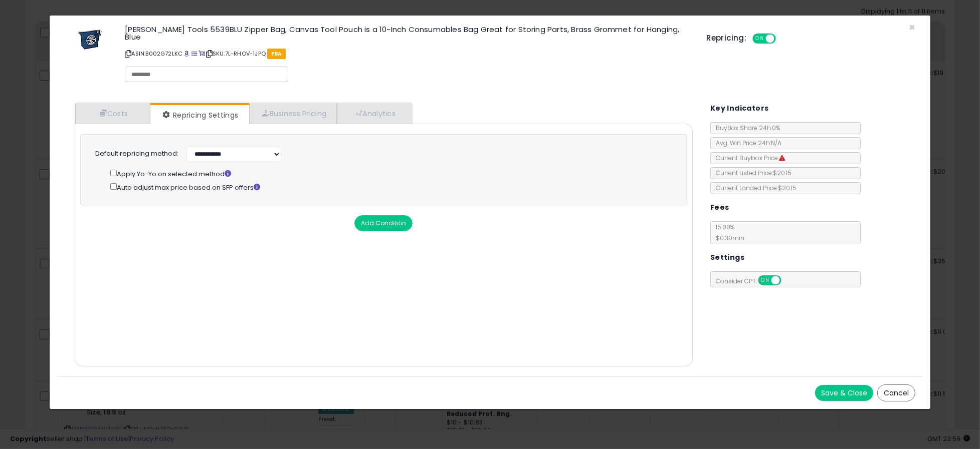 This screenshot has width=980, height=449. I want to click on div: Auto adjust max price based on SFP offers, so click(390, 187).